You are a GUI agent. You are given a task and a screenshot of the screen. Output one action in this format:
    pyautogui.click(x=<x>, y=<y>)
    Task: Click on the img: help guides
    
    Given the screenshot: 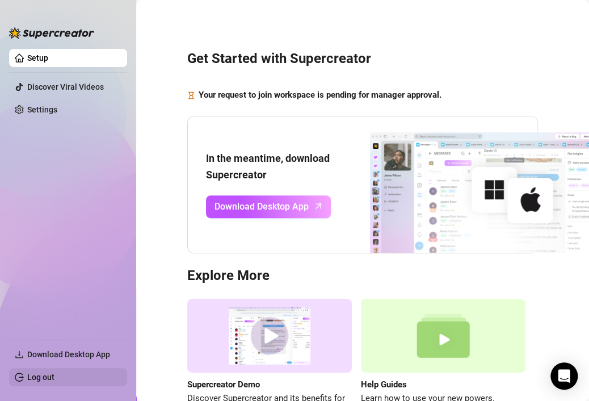 What is the action you would take?
    pyautogui.click(x=444, y=336)
    